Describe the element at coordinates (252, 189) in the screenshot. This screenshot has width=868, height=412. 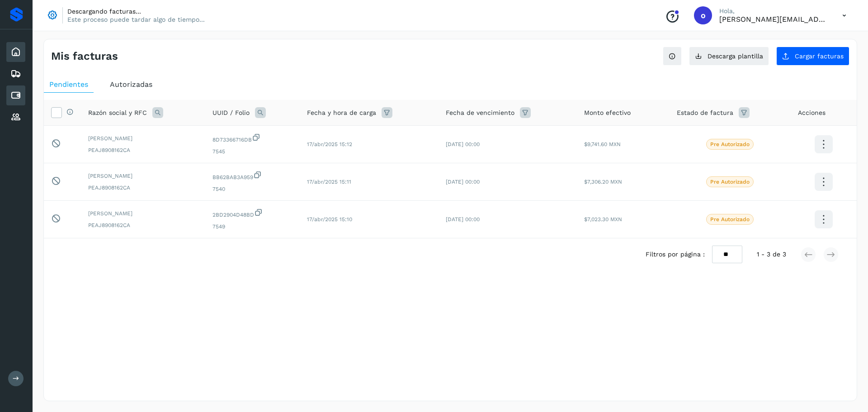
I see `span: 7540` at that location.